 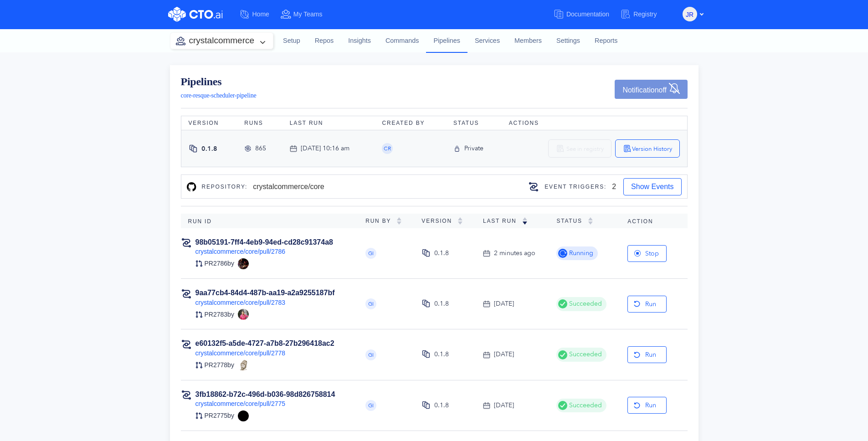 What do you see at coordinates (645, 14) in the screenshot?
I see `span: Registry` at bounding box center [645, 14].